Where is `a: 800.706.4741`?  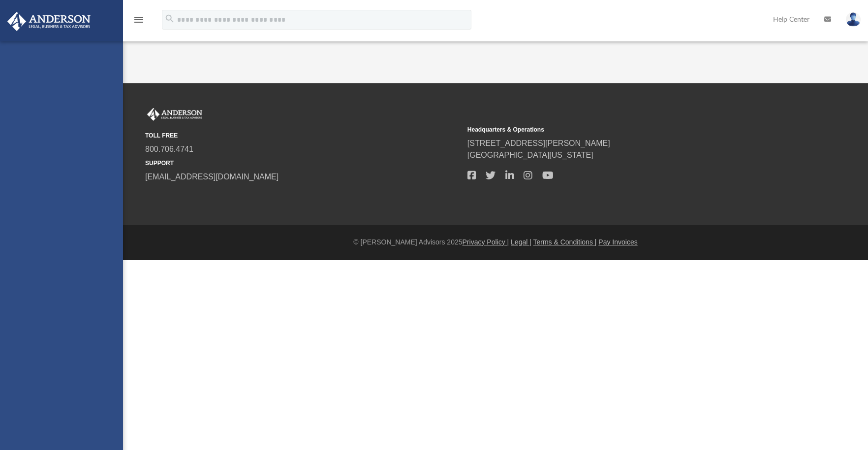
a: 800.706.4741 is located at coordinates (169, 148).